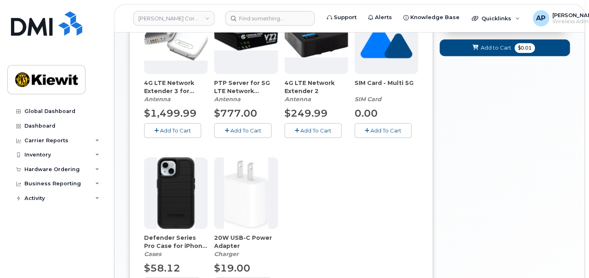 The image size is (589, 278). I want to click on span: 20W USB-C Power Adapter, so click(246, 242).